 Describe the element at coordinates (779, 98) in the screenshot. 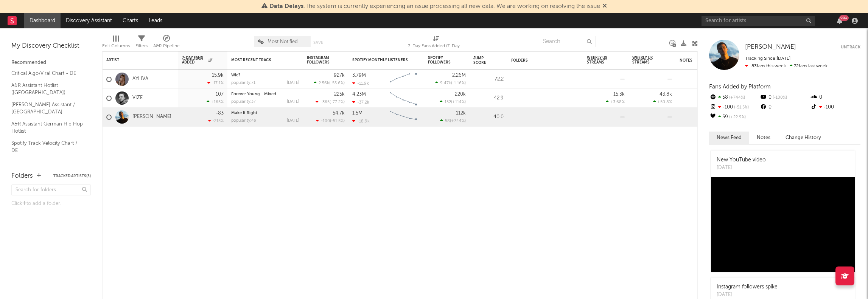

I see `span: -100 %` at that location.